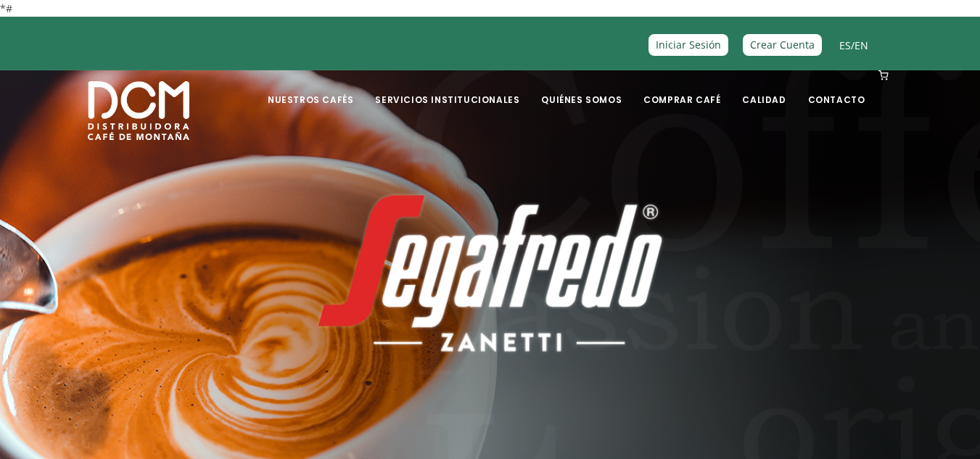 This screenshot has height=459, width=980. What do you see at coordinates (688, 45) in the screenshot?
I see `a: Iniciar Sesión` at bounding box center [688, 45].